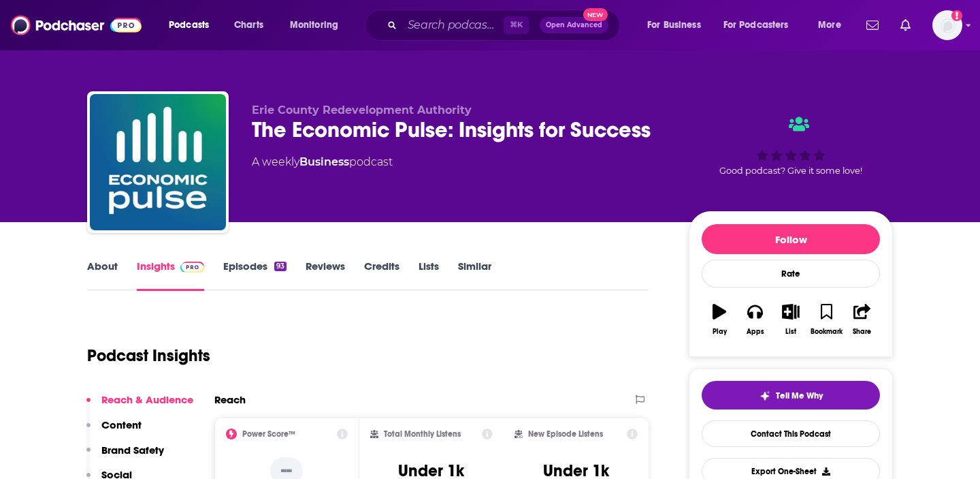 This screenshot has height=479, width=980. What do you see at coordinates (140, 405) in the screenshot?
I see `button: Reach & Audience` at bounding box center [140, 405].